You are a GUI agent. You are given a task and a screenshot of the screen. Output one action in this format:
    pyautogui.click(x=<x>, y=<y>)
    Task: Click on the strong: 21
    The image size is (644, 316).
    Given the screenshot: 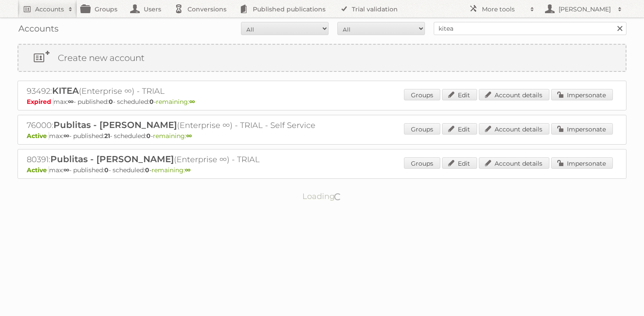 What is the action you would take?
    pyautogui.click(x=107, y=136)
    